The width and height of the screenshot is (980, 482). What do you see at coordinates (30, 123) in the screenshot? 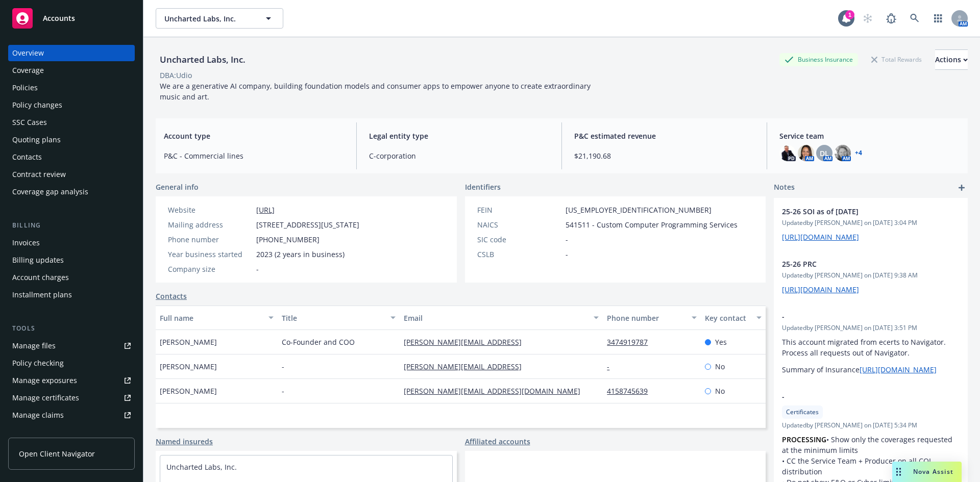
I see `div: SSC Cases` at bounding box center [30, 123].